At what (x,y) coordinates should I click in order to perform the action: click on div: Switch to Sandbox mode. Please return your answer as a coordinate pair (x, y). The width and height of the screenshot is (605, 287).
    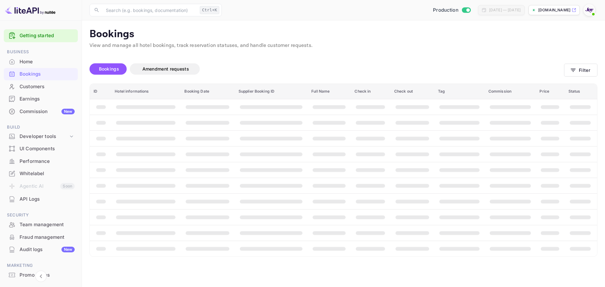
    Looking at the image, I should click on (451, 10).